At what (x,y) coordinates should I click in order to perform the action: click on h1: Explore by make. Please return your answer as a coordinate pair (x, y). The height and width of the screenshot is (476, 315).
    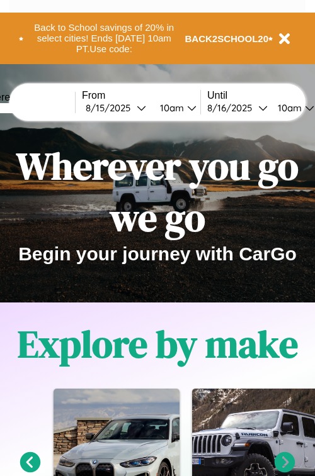
    Looking at the image, I should click on (157, 344).